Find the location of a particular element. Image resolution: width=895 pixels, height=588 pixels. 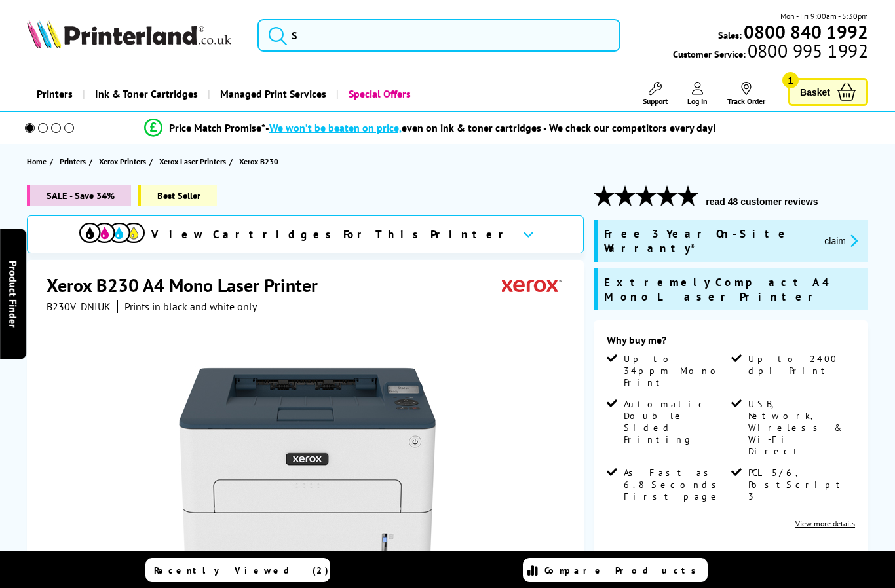

span: Extremely Compact A4 Mono Laser Printer is located at coordinates (733, 290).